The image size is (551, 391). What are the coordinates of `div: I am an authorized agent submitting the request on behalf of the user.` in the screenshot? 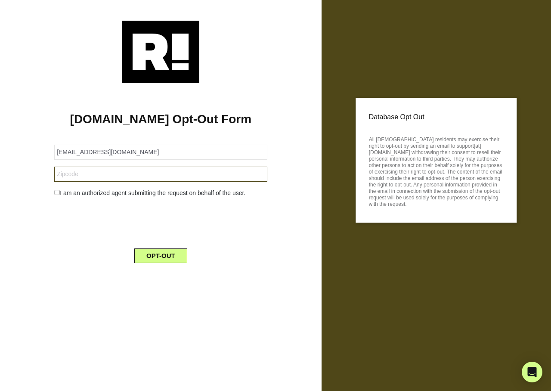 It's located at (161, 193).